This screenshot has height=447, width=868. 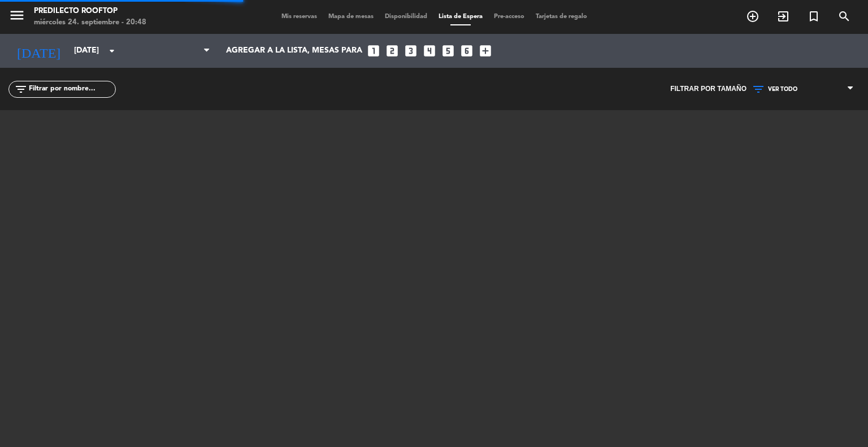 What do you see at coordinates (448, 51) in the screenshot?
I see `i: looks_5` at bounding box center [448, 51].